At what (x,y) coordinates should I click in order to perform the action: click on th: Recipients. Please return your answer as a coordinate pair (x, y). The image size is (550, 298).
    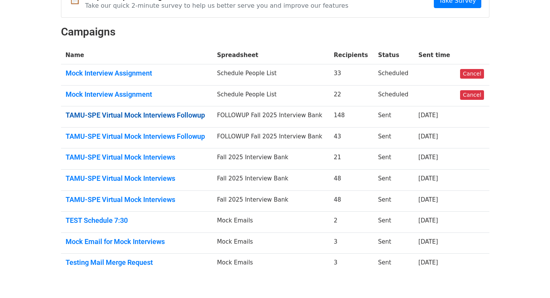
    Looking at the image, I should click on (351, 55).